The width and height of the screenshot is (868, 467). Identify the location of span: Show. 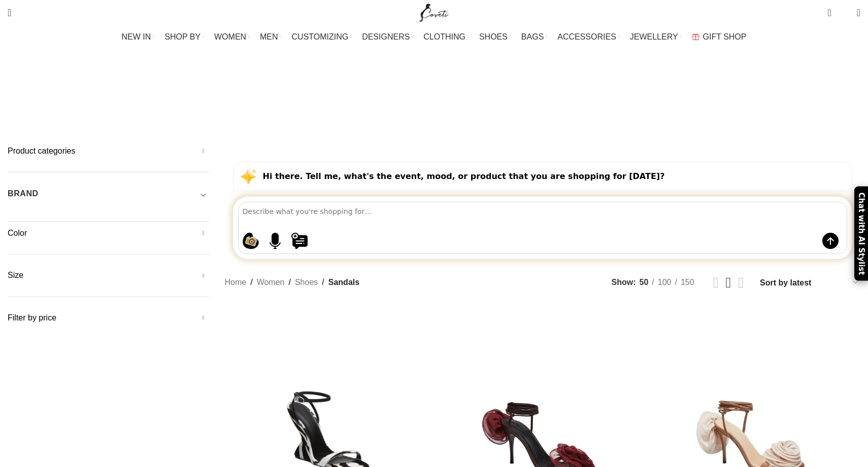
(624, 282).